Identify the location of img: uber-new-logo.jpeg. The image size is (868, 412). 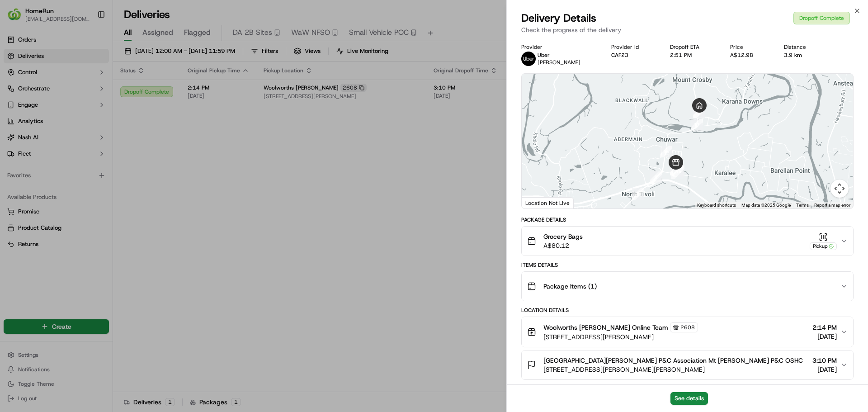
(529, 59).